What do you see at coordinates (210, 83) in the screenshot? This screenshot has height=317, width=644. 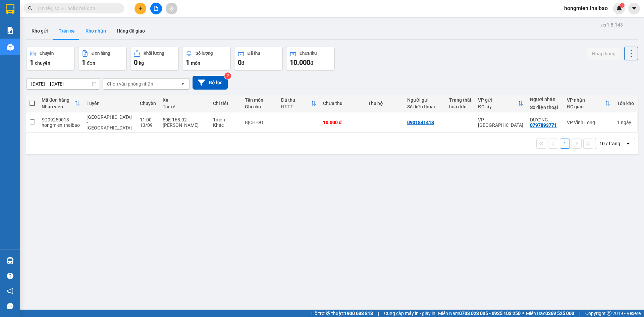 I see `button: Bộ lọc` at bounding box center [210, 83].